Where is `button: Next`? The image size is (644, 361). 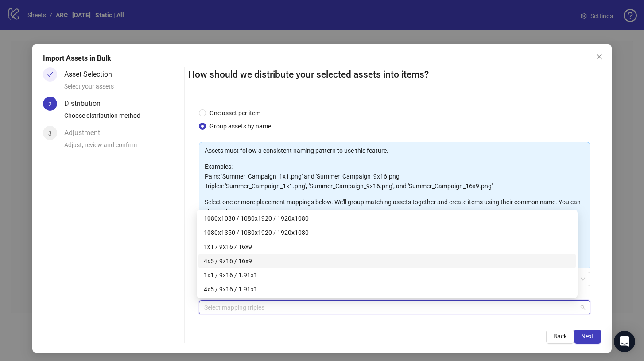 button: Next is located at coordinates (588, 337).